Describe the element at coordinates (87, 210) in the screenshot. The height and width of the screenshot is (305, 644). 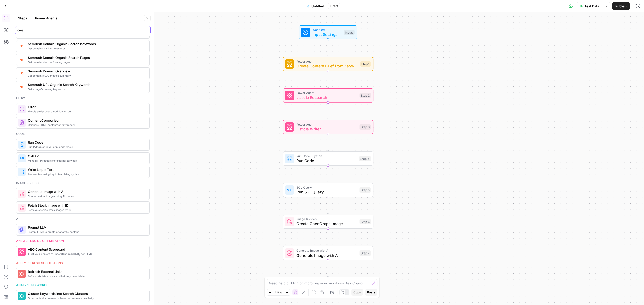
I see `span: Retrieve specific stock images by ID` at that location.